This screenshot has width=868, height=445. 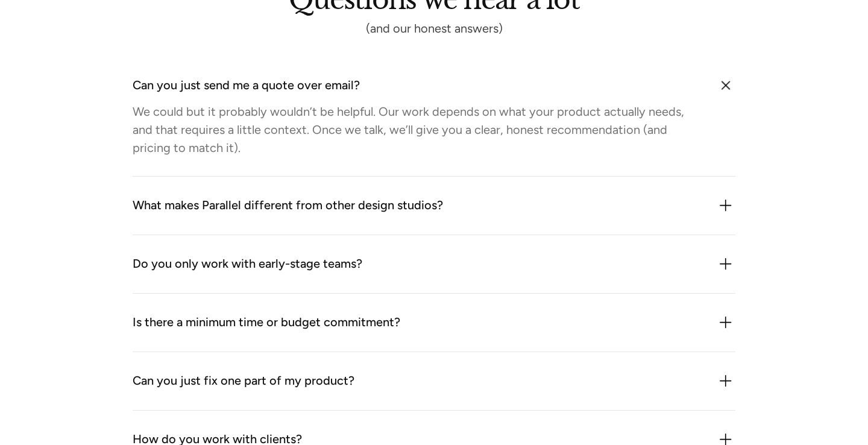 I want to click on div: What makes Parallel different from other design studios?, so click(x=287, y=206).